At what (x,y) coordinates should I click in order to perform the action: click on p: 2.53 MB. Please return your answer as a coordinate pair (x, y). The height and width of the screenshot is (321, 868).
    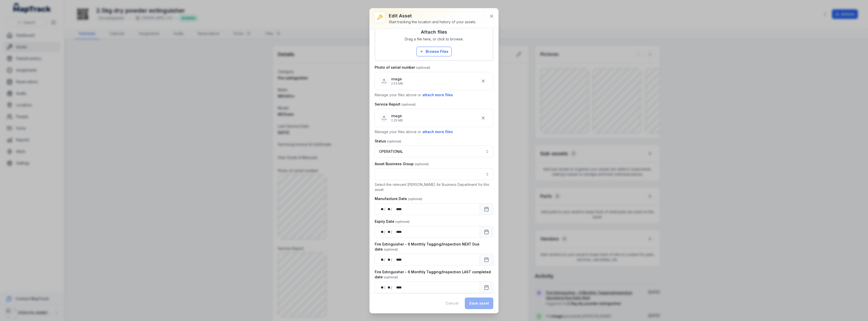
    Looking at the image, I should click on (397, 83).